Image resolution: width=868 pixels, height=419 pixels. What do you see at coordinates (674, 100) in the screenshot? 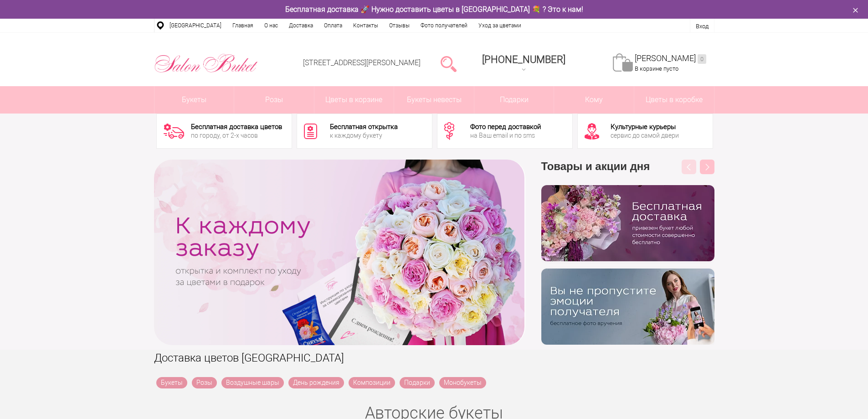
I see `a: Цветы в коробке` at bounding box center [674, 100].